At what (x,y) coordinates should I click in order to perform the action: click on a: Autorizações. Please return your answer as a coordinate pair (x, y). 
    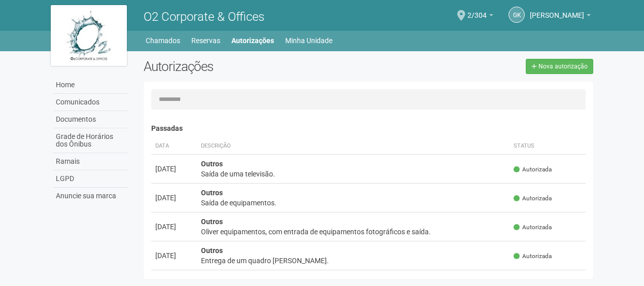
    Looking at the image, I should click on (253, 40).